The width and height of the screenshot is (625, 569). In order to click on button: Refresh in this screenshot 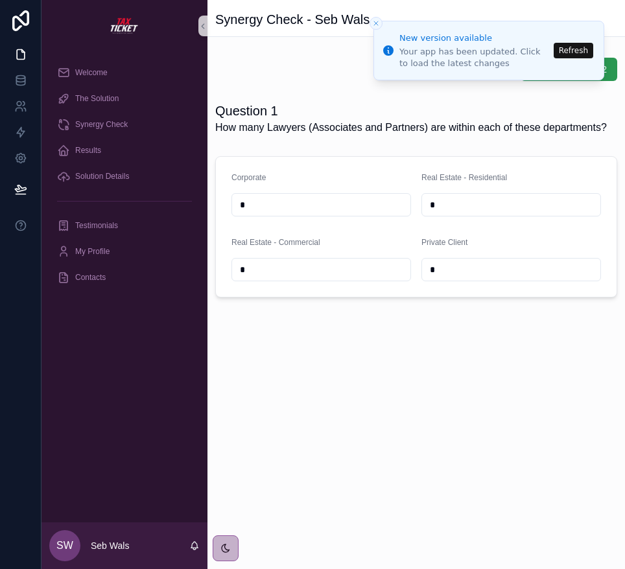, I will do `click(573, 51)`.